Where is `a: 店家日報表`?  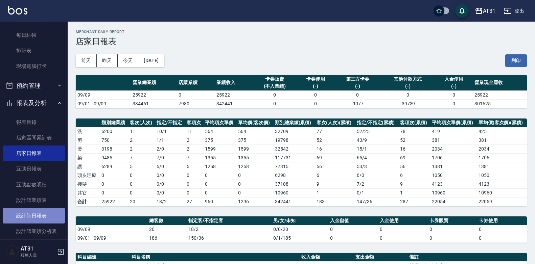
a: 店家日報表 is located at coordinates (34, 153).